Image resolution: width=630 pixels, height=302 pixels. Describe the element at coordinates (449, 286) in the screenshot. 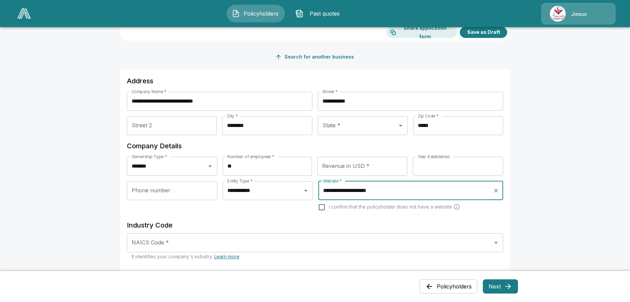

I see `button: Policyholders` at that location.